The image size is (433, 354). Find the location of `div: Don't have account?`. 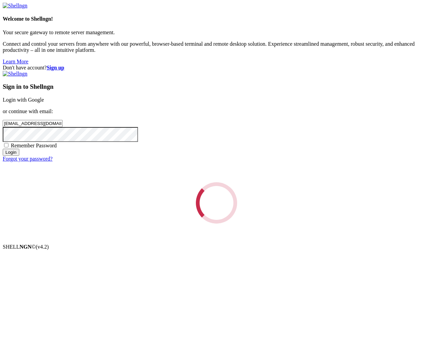

div: Don't have account? is located at coordinates (217, 68).